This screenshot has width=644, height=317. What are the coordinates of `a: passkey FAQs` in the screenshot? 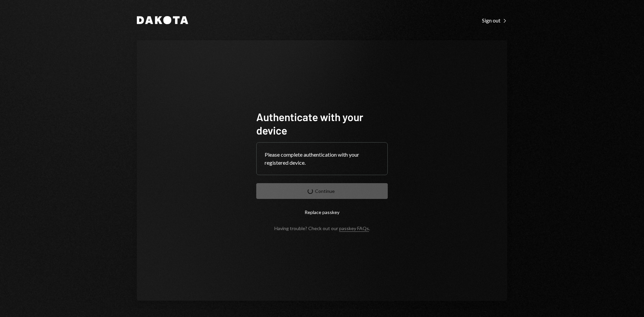 It's located at (354, 228).